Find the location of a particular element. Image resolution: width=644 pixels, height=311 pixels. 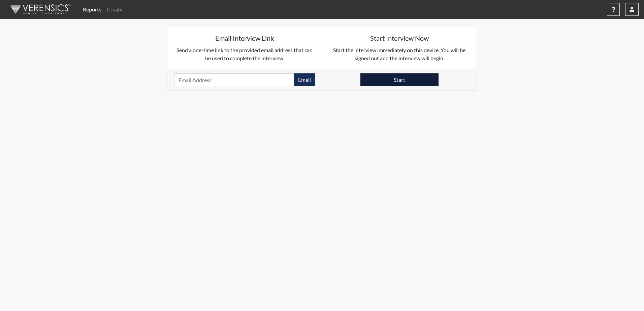

h5: Email Interview Link is located at coordinates (244, 38).